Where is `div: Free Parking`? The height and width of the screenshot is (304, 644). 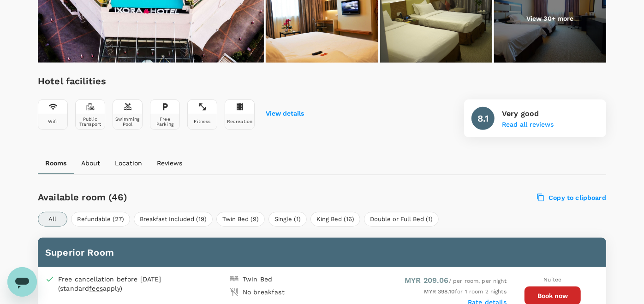 div: Free Parking is located at coordinates (165, 122).